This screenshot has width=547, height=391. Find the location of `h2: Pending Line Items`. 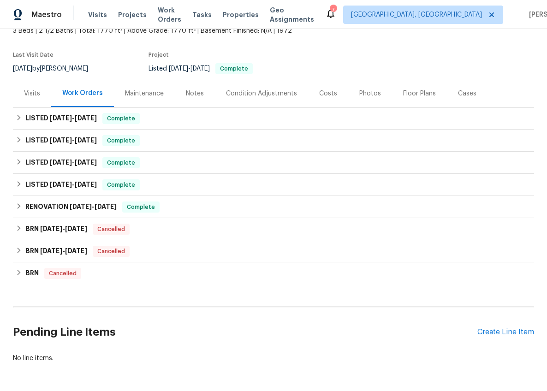

h2: Pending Line Items is located at coordinates (245, 332).